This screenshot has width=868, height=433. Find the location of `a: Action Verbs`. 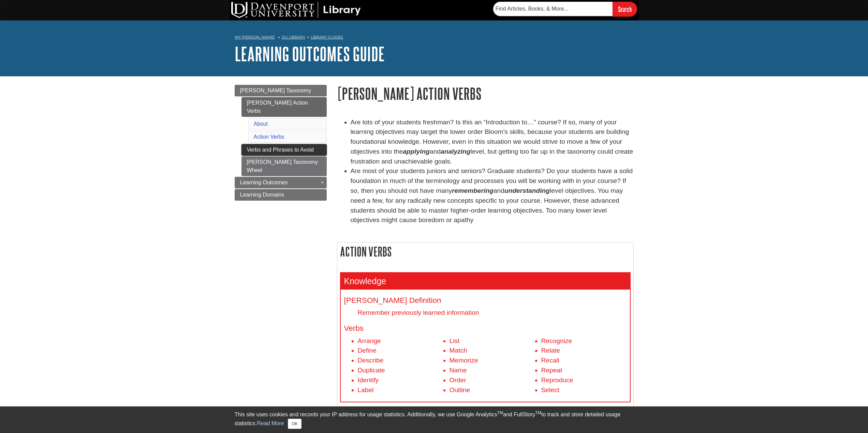

a: Action Verbs is located at coordinates (269, 137).